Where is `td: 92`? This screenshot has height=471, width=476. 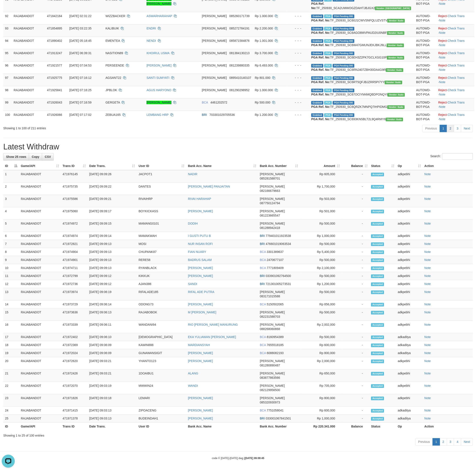 td: 92 is located at coordinates (7, 18).